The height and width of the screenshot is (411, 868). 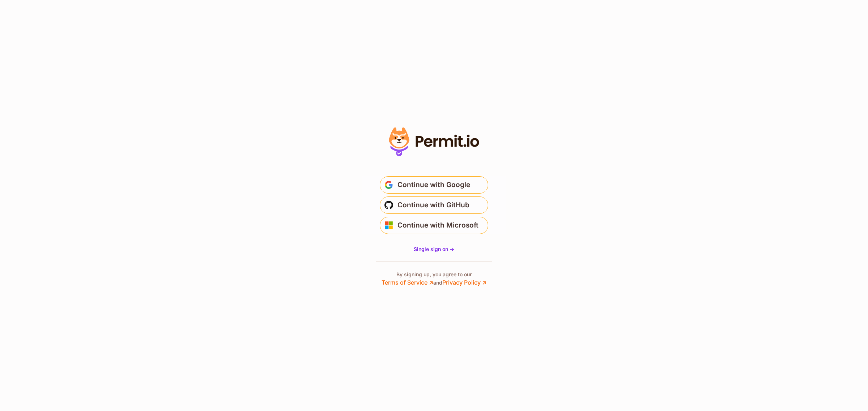 What do you see at coordinates (434, 185) in the screenshot?
I see `span: Continue with Google` at bounding box center [434, 185].